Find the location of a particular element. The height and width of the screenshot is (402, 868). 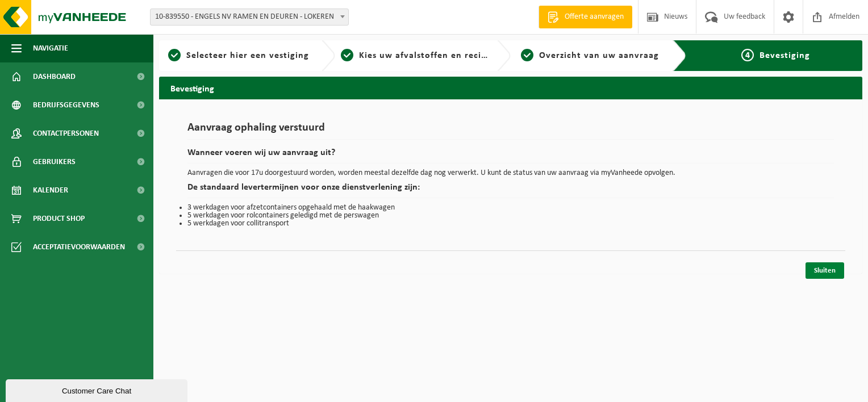

h2: Wanneer voeren wij uw aanvraag uit? is located at coordinates (511, 155).